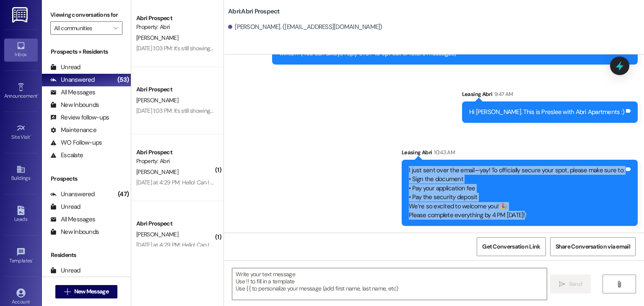 The width and height of the screenshot is (644, 306). I want to click on a: Site Visit •, so click(21, 132).